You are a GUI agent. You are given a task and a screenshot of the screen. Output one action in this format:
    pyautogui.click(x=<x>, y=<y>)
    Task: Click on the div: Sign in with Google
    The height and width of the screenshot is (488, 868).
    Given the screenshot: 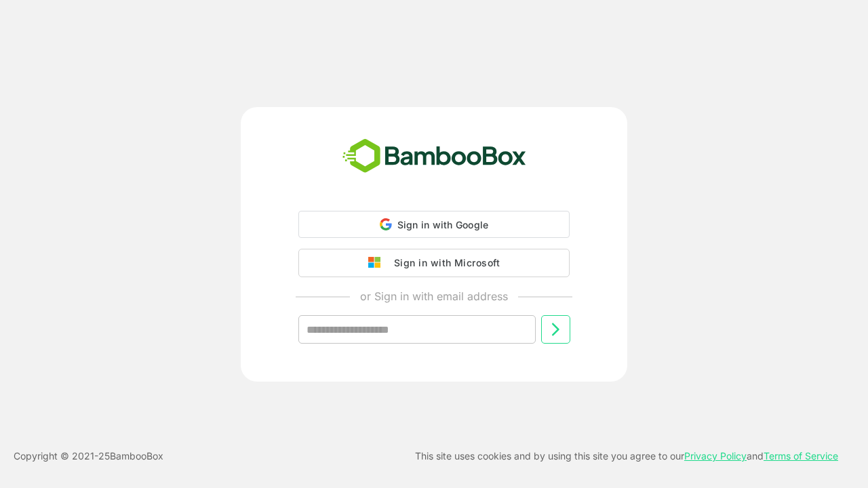 What is the action you would take?
    pyautogui.click(x=434, y=225)
    